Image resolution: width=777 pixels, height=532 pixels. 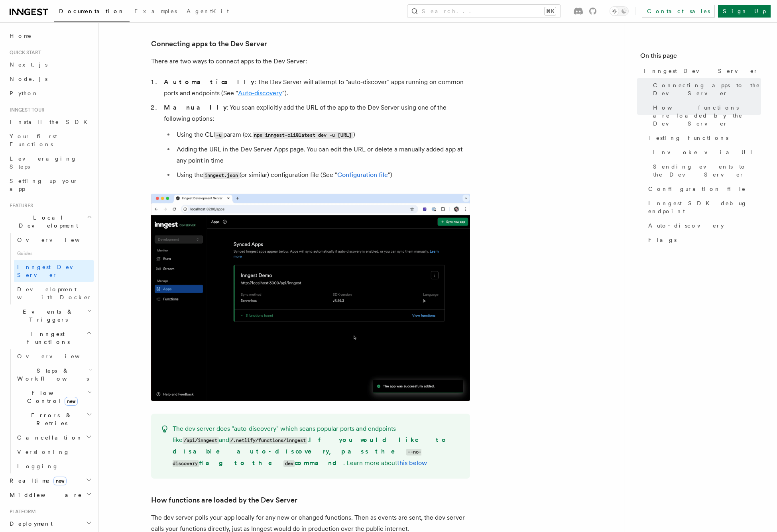 What do you see at coordinates (222, 176) in the screenshot?
I see `code: inngest.json` at bounding box center [222, 176].